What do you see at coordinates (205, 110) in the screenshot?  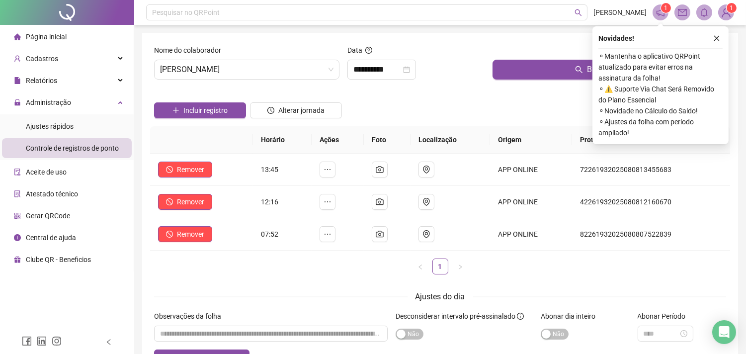 I see `span: Incluir registro` at bounding box center [205, 110].